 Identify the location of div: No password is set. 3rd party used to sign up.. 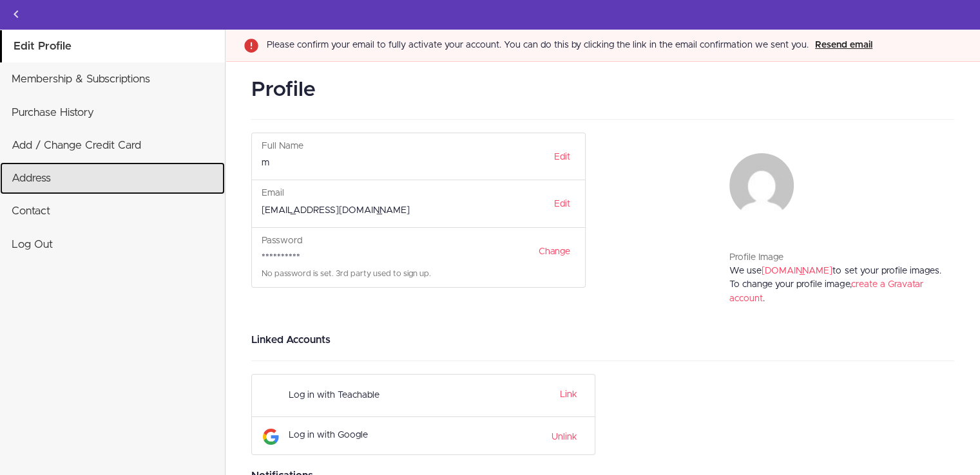
(418, 274).